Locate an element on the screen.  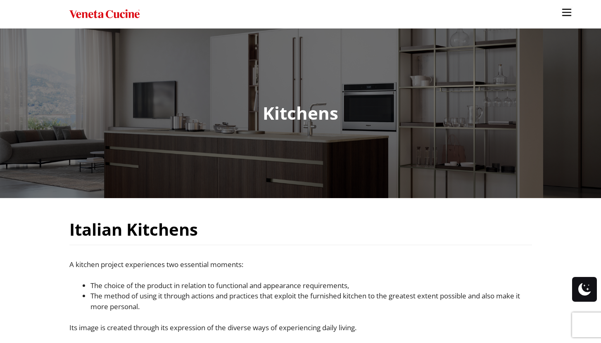
h2: Italian Kitchens is located at coordinates (133, 230).